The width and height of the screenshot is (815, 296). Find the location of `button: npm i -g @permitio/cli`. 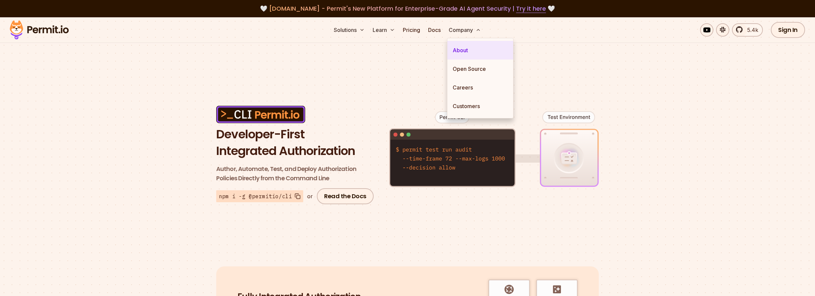

button: npm i -g @permitio/cli is located at coordinates (260, 196).